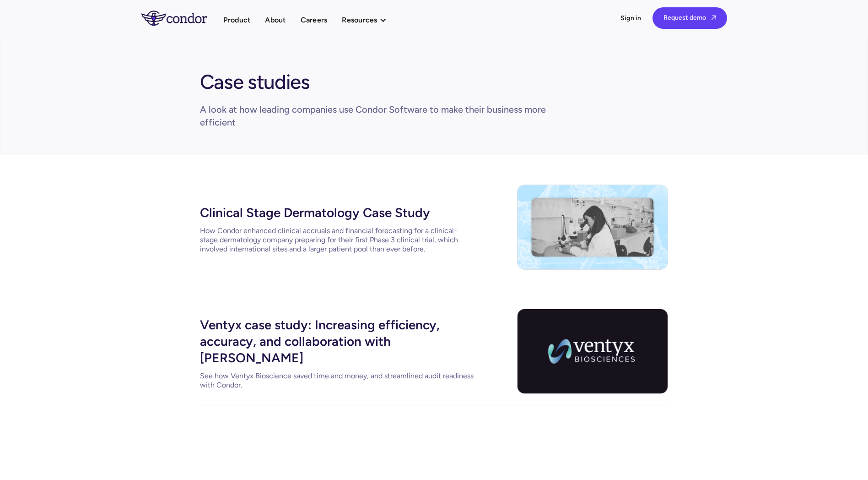 The image size is (868, 480). What do you see at coordinates (182, 18) in the screenshot?
I see `a: home` at bounding box center [182, 18].